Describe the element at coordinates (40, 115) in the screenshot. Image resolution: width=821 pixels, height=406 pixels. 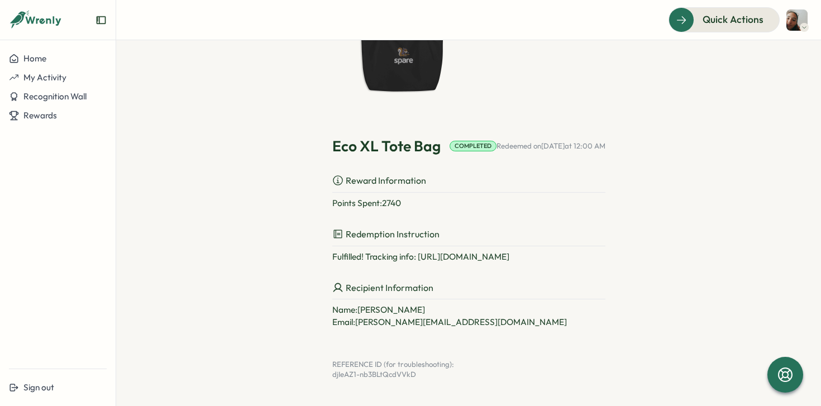
I see `span: Rewards` at that location.